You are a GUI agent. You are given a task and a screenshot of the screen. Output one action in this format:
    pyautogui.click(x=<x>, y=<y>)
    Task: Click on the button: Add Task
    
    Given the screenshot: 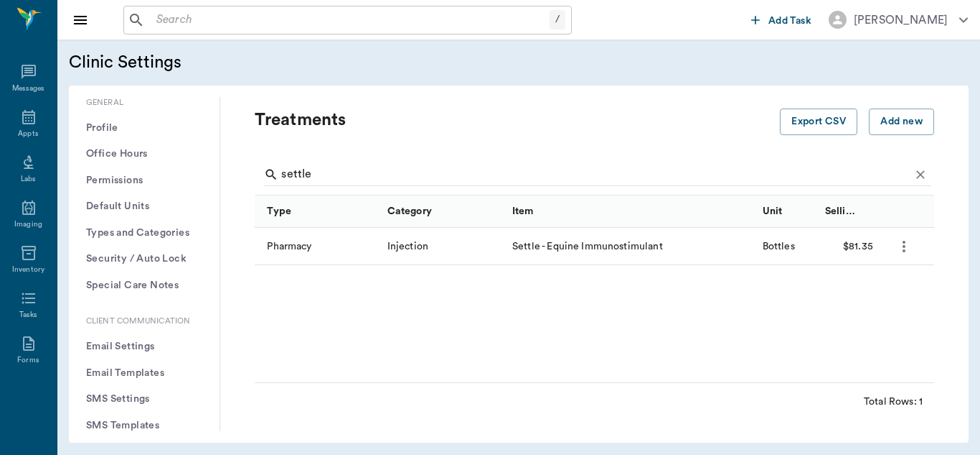 What is the action you would take?
    pyautogui.click(x=781, y=20)
    